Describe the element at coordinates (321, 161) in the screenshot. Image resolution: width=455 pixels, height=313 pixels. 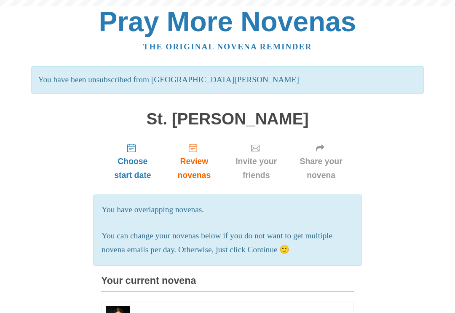
I see `a: Share your novena` at that location.